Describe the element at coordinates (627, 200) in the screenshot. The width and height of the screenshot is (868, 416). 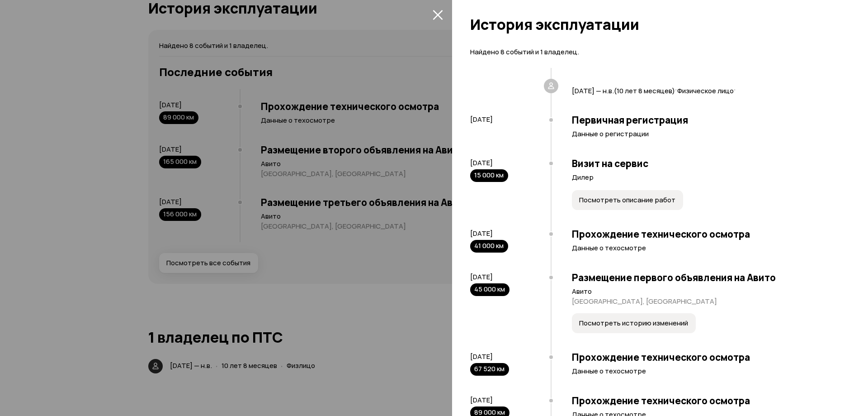
I see `span: Посмотреть описание работ` at that location.